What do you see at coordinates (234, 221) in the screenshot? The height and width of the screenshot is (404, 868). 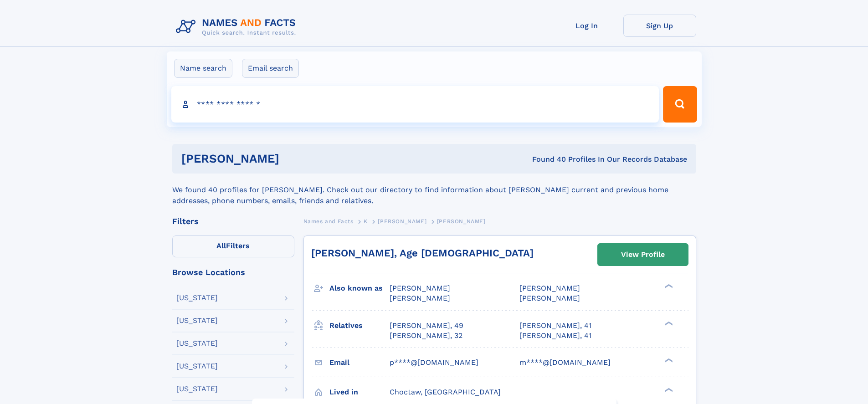 I see `div: Filters` at bounding box center [234, 221].